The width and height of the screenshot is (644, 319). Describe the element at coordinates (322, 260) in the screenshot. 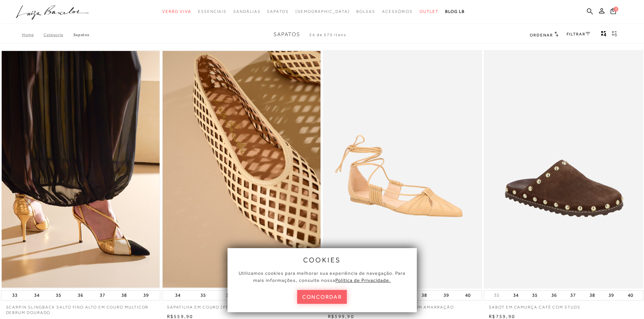

I see `span: cookies` at that location.